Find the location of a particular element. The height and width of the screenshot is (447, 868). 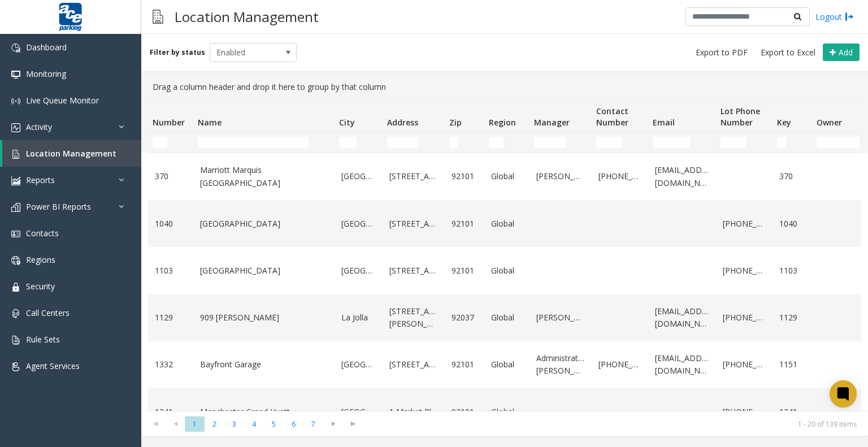

span: Power BI Reports is located at coordinates (58, 207).